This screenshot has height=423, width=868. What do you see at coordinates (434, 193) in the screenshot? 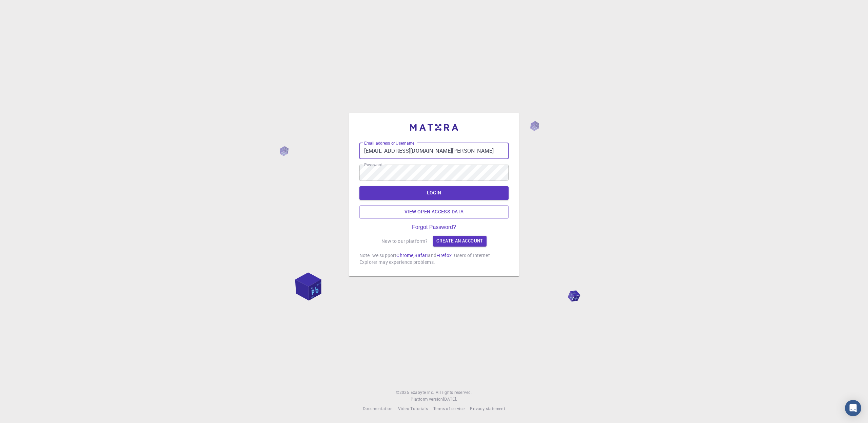
I see `button: LOGIN` at bounding box center [434, 193].